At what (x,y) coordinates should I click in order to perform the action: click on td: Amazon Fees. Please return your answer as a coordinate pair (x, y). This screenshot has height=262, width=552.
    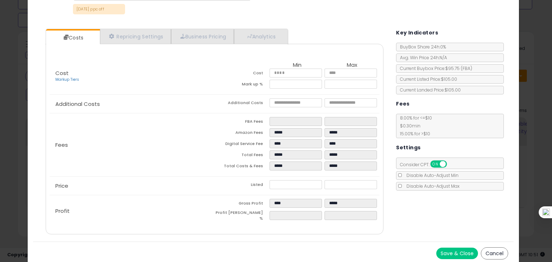
    Looking at the image, I should click on (242, 134).